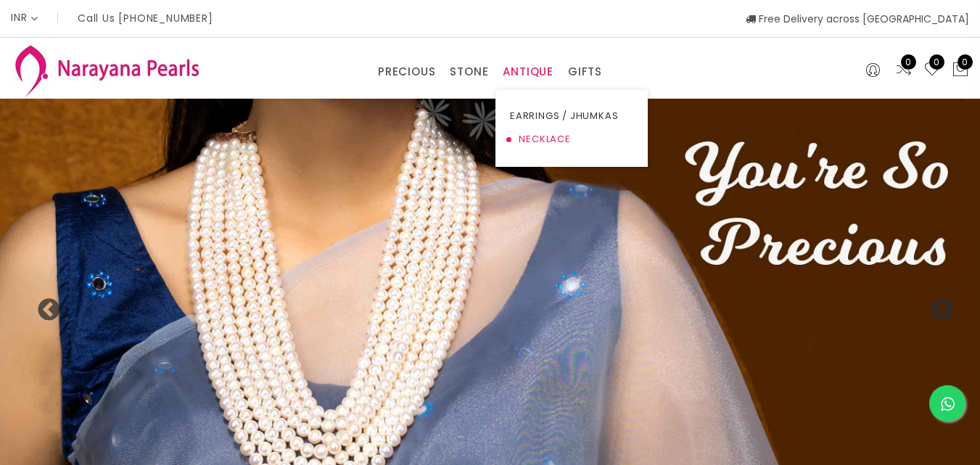 The image size is (980, 465). Describe the element at coordinates (584, 72) in the screenshot. I see `a: GIFTS` at that location.